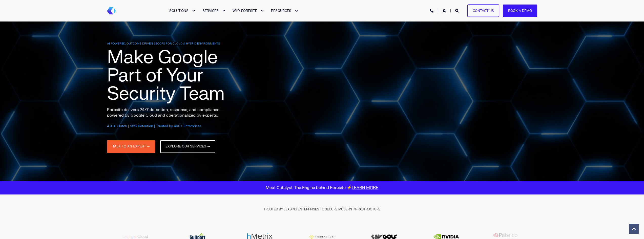 This screenshot has width=644, height=239. I want to click on a: Book a Demo, so click(520, 11).